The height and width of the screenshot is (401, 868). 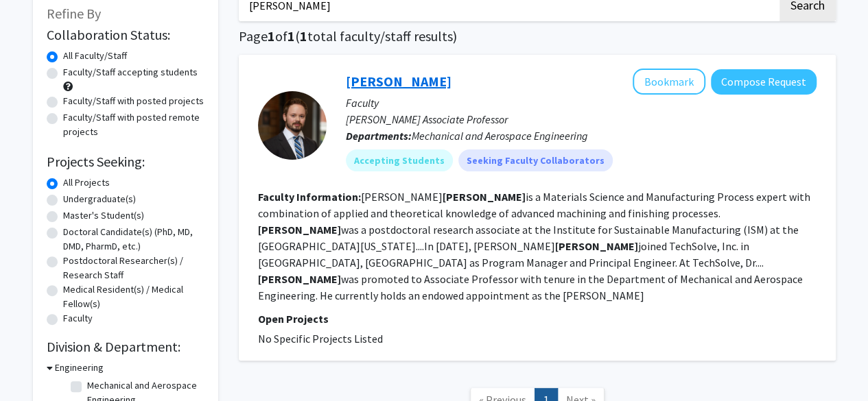 What do you see at coordinates (134, 297) in the screenshot?
I see `label: Medical Resident(s) / Medical Fellow(s)` at bounding box center [134, 297].